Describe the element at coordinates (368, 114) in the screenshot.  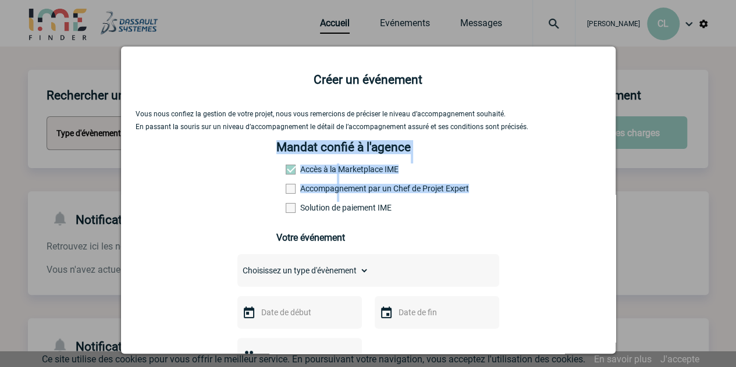
I see `p: Vous nous confiez la gestion de votre projet, nous vous remercions de préciser le niveau d’accomp...` at that location.